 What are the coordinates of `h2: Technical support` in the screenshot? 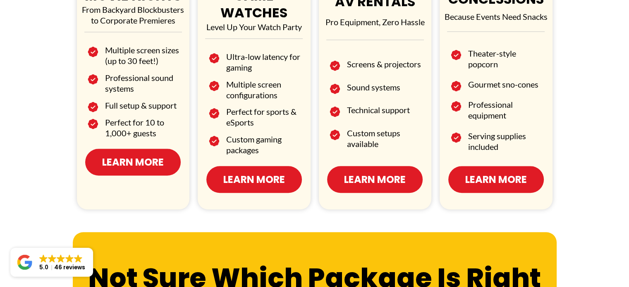 It's located at (385, 110).